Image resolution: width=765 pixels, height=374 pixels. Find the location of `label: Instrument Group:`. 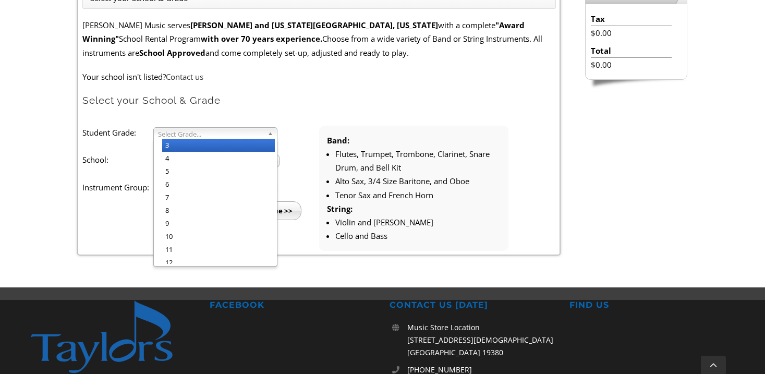

label: Instrument Group: is located at coordinates (118, 187).